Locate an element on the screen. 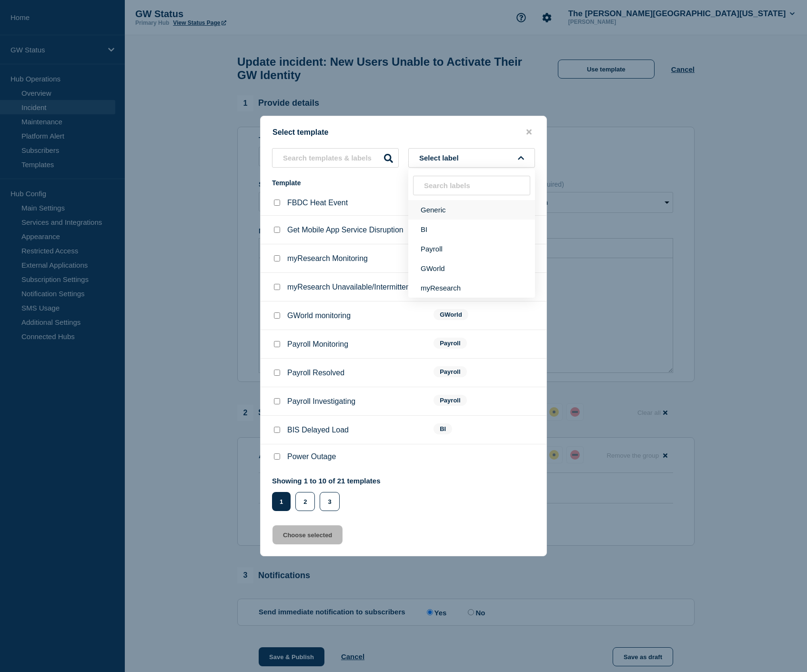 The width and height of the screenshot is (807, 672). input: Power Outage checkbox is located at coordinates (276, 456).